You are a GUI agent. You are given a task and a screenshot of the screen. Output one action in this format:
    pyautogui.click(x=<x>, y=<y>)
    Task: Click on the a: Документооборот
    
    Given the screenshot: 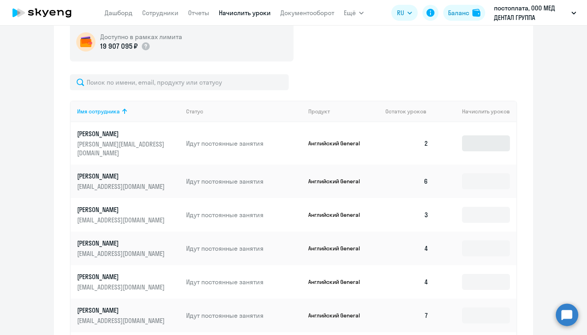 What is the action you would take?
    pyautogui.click(x=307, y=13)
    